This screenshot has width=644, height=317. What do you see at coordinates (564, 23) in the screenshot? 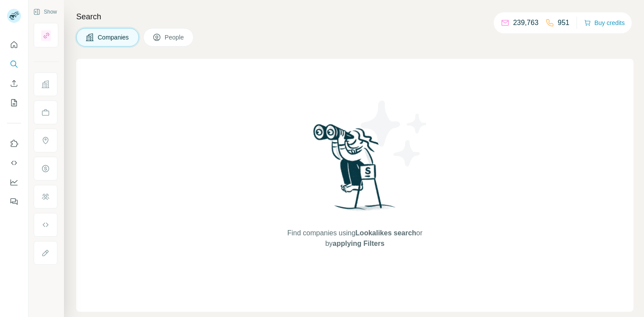
I see `p: 951` at bounding box center [564, 23].